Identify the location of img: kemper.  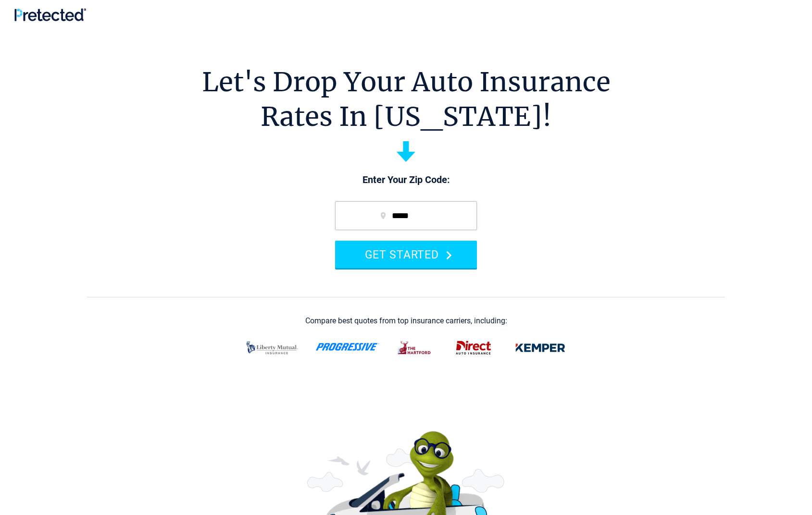
(540, 348).